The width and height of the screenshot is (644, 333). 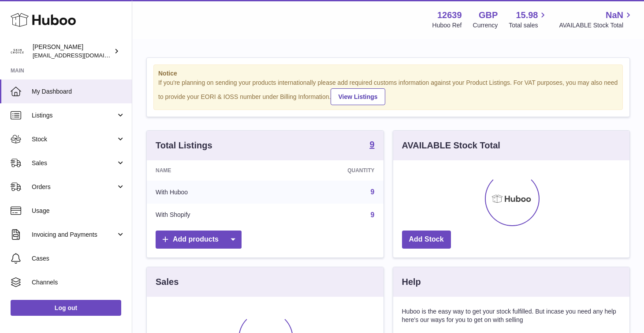 I want to click on span: Invoicing and Payments, so click(x=74, y=234).